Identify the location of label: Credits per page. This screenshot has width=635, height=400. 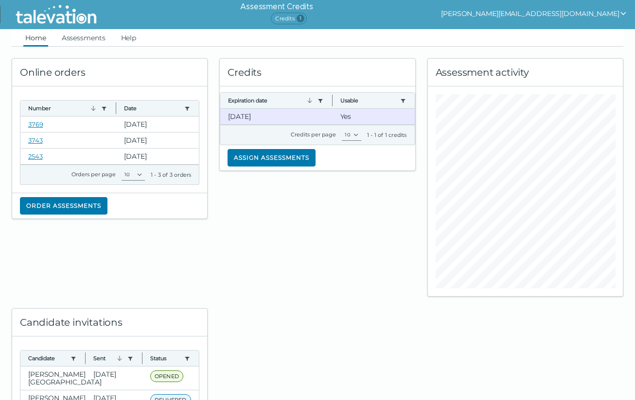
(313, 135).